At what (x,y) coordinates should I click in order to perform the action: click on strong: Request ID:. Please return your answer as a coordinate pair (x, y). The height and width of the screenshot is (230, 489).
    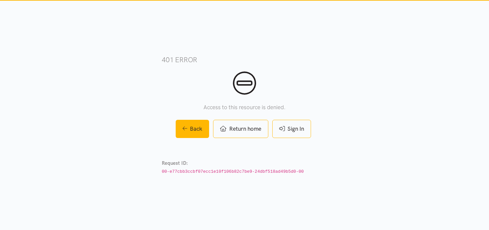
    Looking at the image, I should click on (175, 163).